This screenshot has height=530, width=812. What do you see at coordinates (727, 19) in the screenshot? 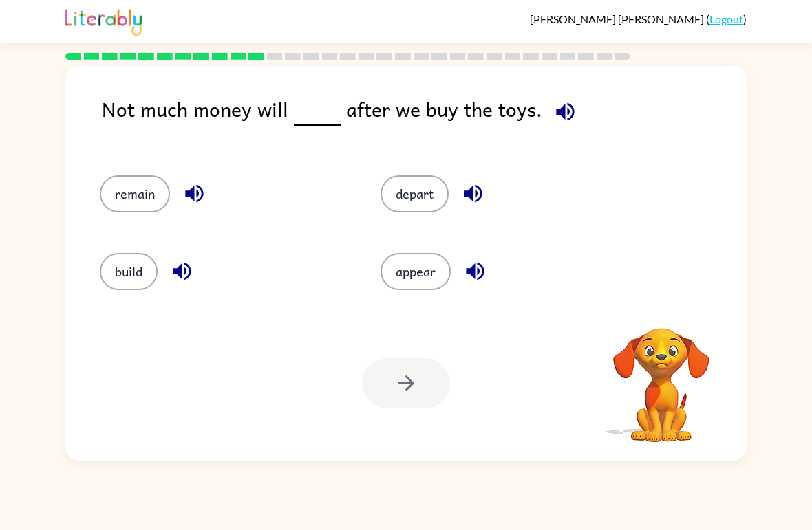
I see `a: Logout` at bounding box center [727, 19].